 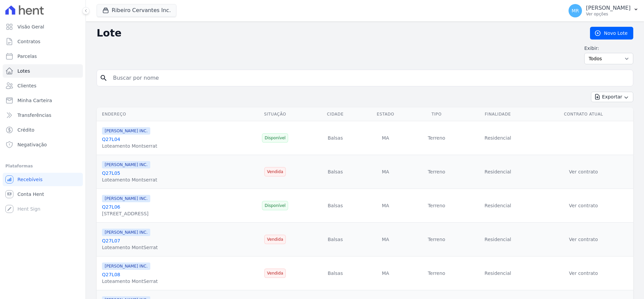 I want to click on a: Visão Geral, so click(x=42, y=27).